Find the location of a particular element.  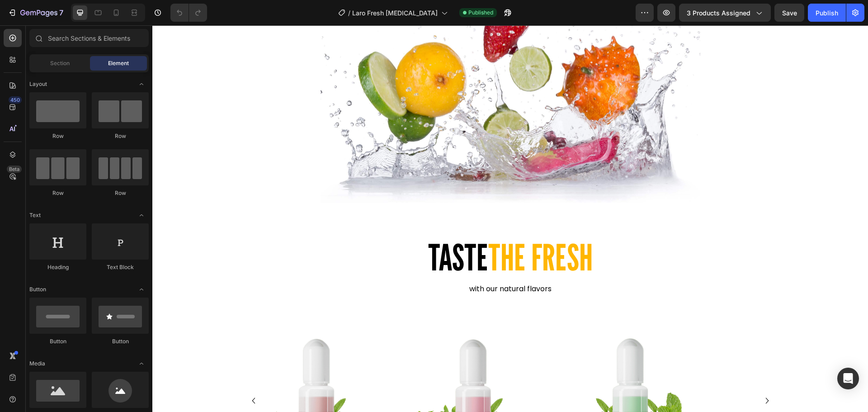

span: 3 products assigned is located at coordinates (718, 13).